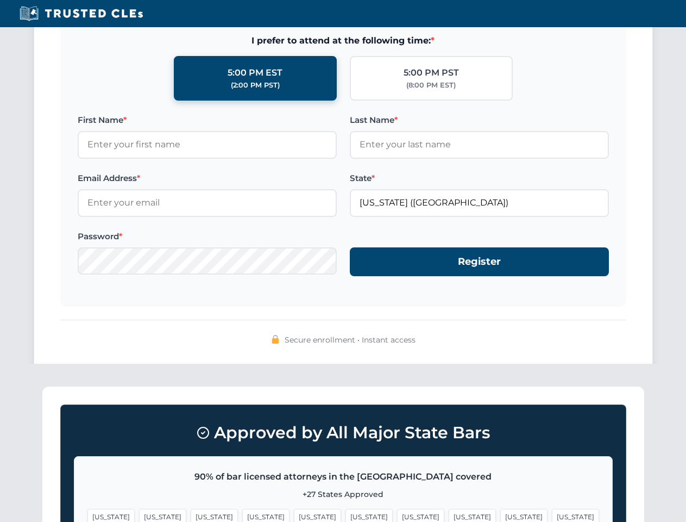  Describe the element at coordinates (255, 85) in the screenshot. I see `div: (2:00 PM PST)` at that location.